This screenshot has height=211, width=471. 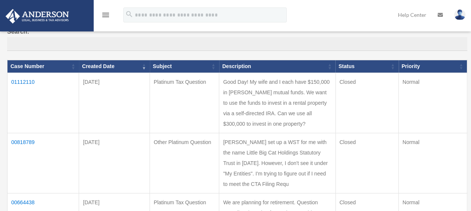 I want to click on th: Priority: activate to sort column ascending, so click(x=433, y=67).